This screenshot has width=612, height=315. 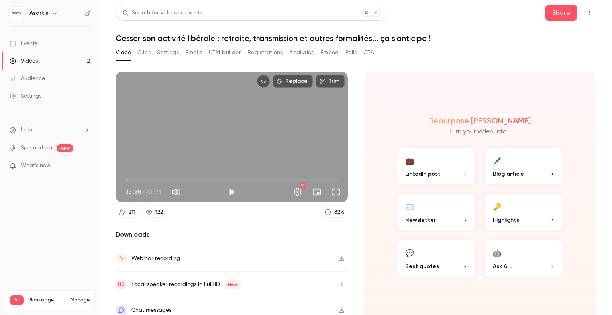 I want to click on div: Full screen, so click(x=336, y=192).